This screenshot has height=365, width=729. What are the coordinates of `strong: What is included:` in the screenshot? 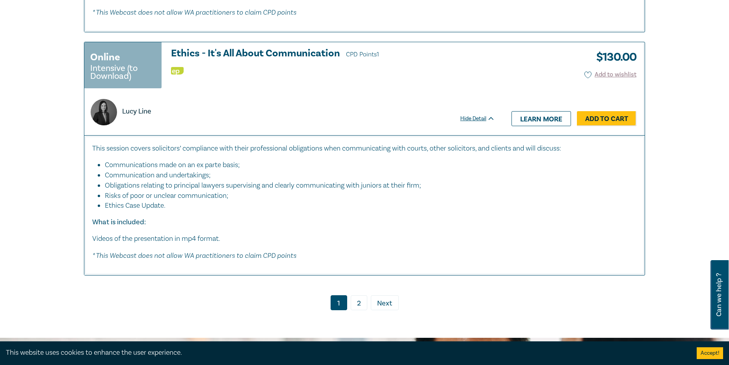 It's located at (119, 222).